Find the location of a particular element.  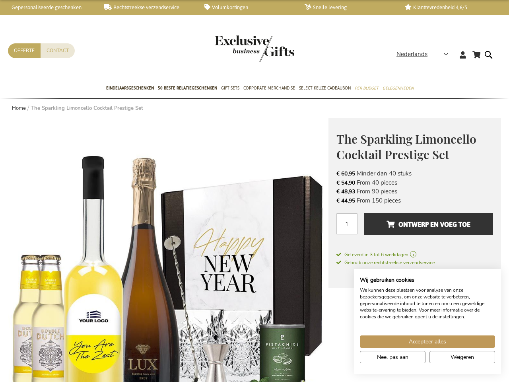

span: Eindejaarsgeschenken is located at coordinates (130, 88).